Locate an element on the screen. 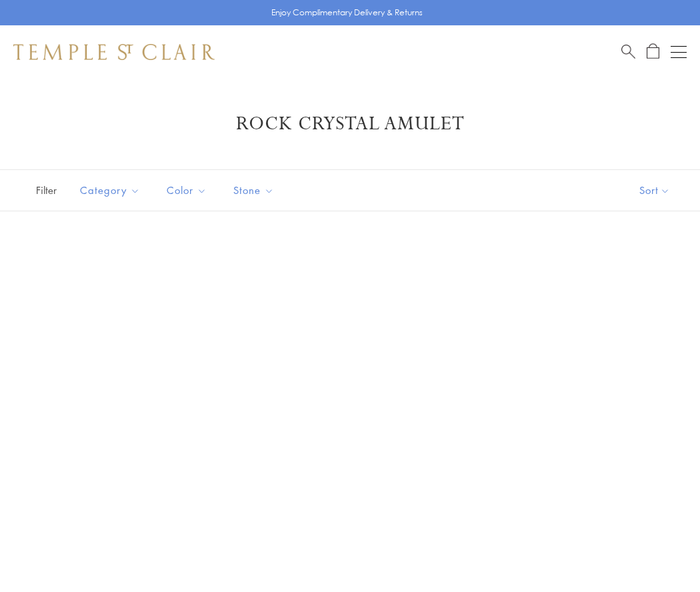 The image size is (700, 592). p: Enjoy Complimentary Delivery & Returns is located at coordinates (346, 13).